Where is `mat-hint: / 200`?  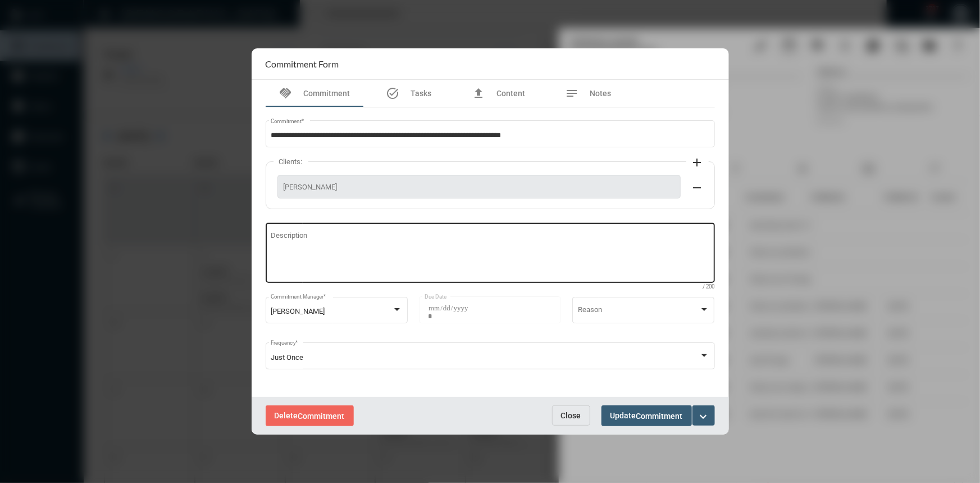 mat-hint: / 200 is located at coordinates (709, 286).